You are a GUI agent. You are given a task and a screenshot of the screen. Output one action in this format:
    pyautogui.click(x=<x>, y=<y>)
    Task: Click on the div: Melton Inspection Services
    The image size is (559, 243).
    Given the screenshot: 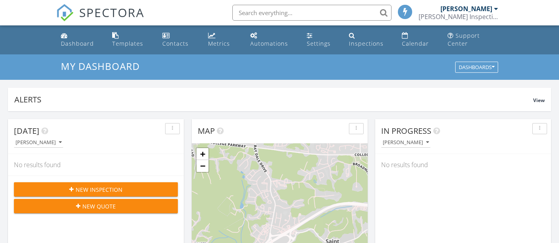 What is the action you would take?
    pyautogui.click(x=458, y=17)
    